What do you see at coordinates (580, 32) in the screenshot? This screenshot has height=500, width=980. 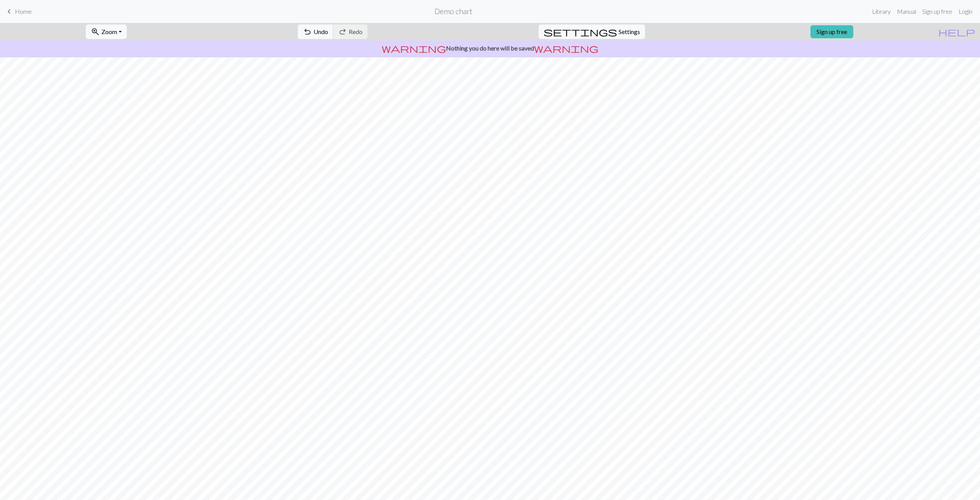 I see `span: settings` at bounding box center [580, 32].